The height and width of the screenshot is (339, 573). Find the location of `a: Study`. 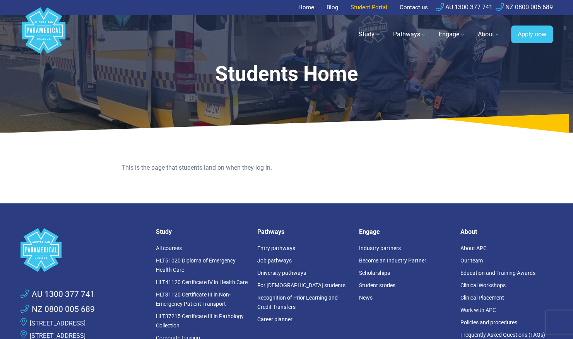

a: Study is located at coordinates (369, 34).